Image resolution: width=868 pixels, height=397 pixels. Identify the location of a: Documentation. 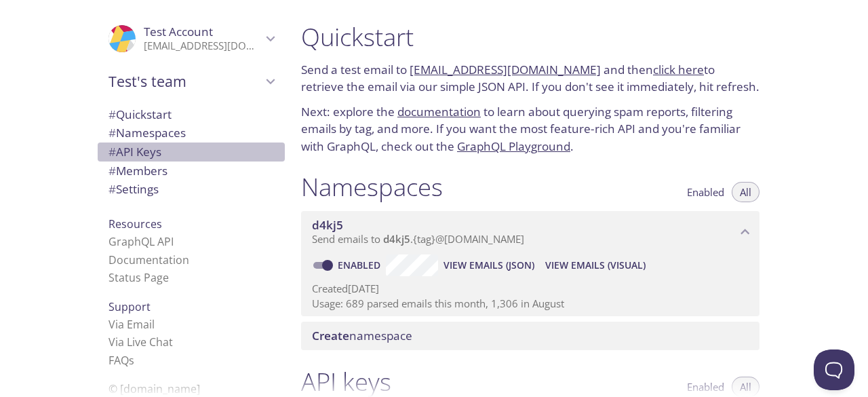
(149, 260).